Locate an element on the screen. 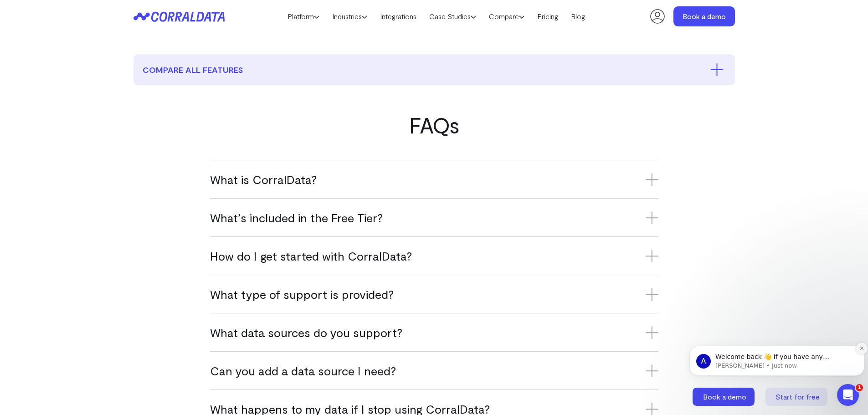 The image size is (868, 415). a: Industries is located at coordinates (349, 16).